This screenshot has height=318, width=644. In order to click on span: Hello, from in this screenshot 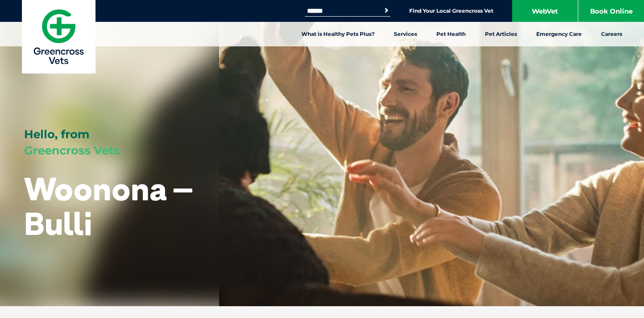, I will do `click(56, 134)`.